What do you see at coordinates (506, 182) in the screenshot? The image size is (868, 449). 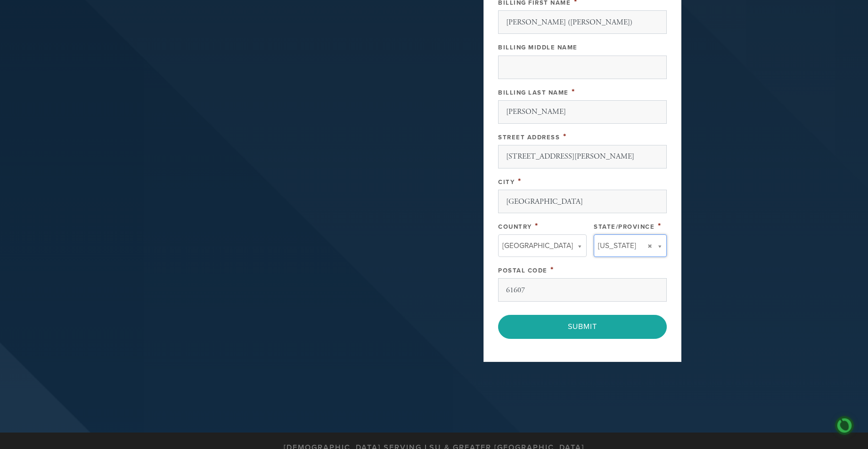 I see `label: City` at bounding box center [506, 182].